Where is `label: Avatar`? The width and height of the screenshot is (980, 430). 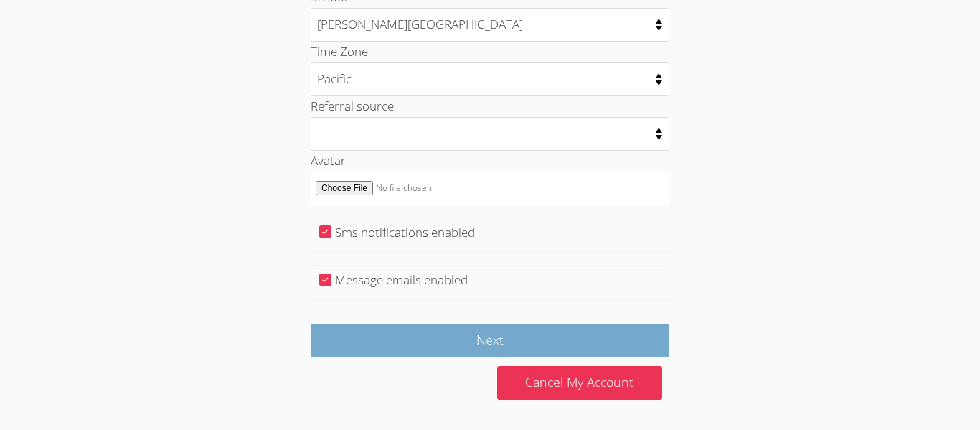
label: Avatar is located at coordinates (328, 161).